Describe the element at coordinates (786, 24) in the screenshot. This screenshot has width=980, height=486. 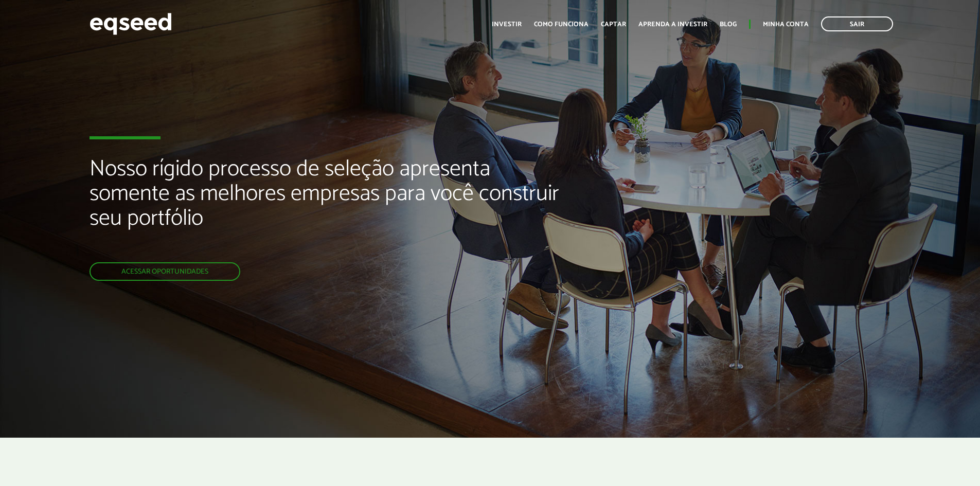
I see `a: Minha conta` at that location.